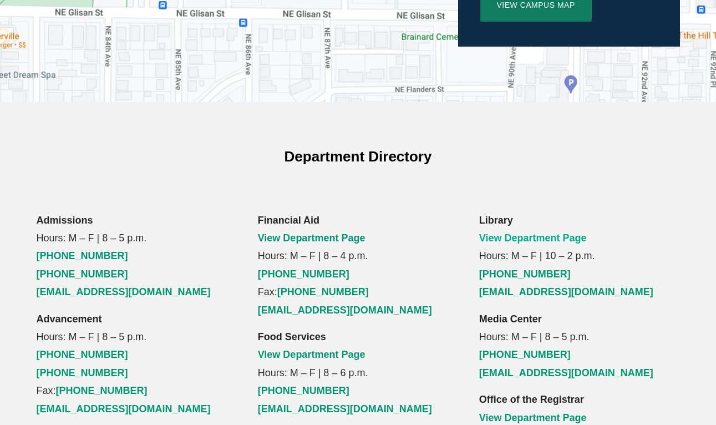 This screenshot has width=716, height=425. What do you see at coordinates (580, 256) in the screenshot?
I see `p: Hours: M – F | 10 – 2 p.m.` at bounding box center [580, 256].